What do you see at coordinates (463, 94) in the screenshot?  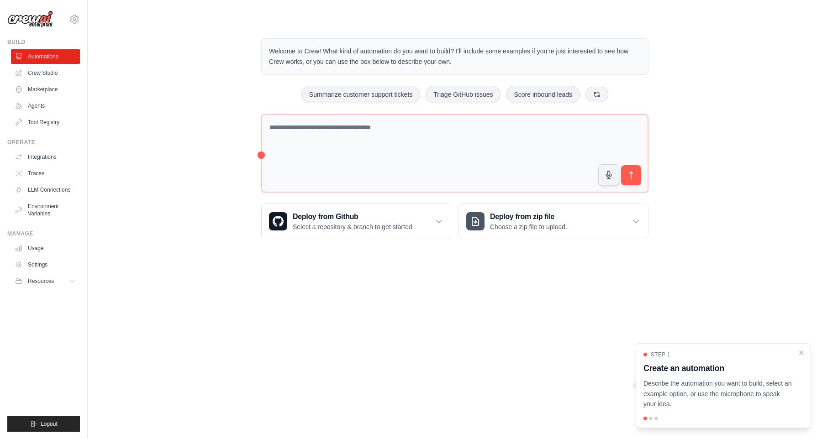 I see `button: Triage GitHub issues` at bounding box center [463, 94].